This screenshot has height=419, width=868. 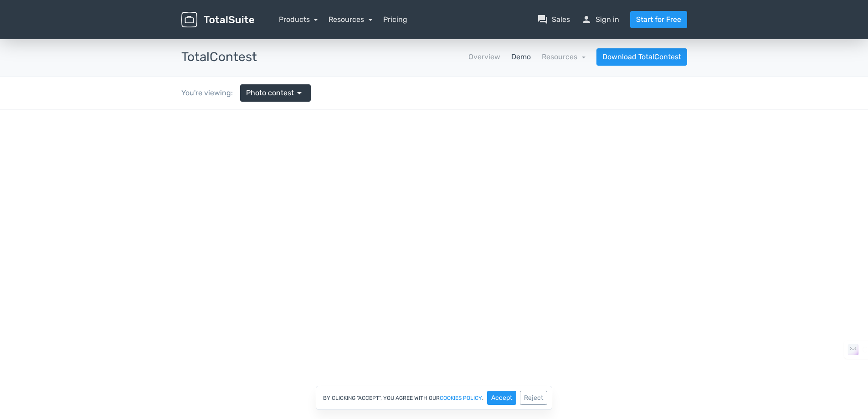 I want to click on a: Start for Free, so click(x=659, y=20).